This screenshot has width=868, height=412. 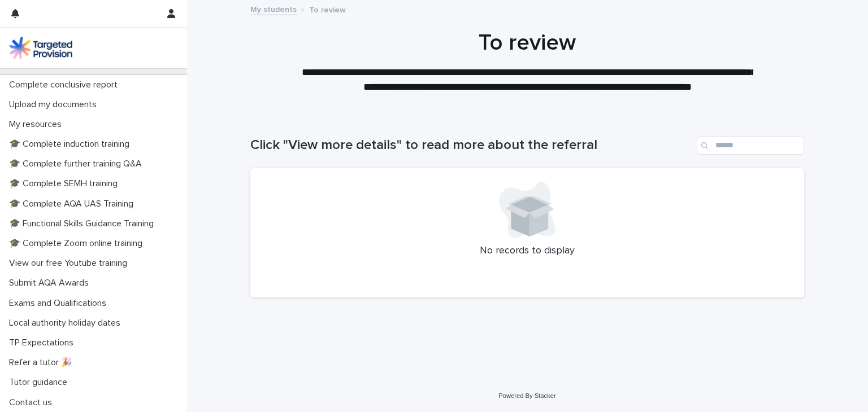 What do you see at coordinates (44, 343) in the screenshot?
I see `p: TP Expectations` at bounding box center [44, 343].